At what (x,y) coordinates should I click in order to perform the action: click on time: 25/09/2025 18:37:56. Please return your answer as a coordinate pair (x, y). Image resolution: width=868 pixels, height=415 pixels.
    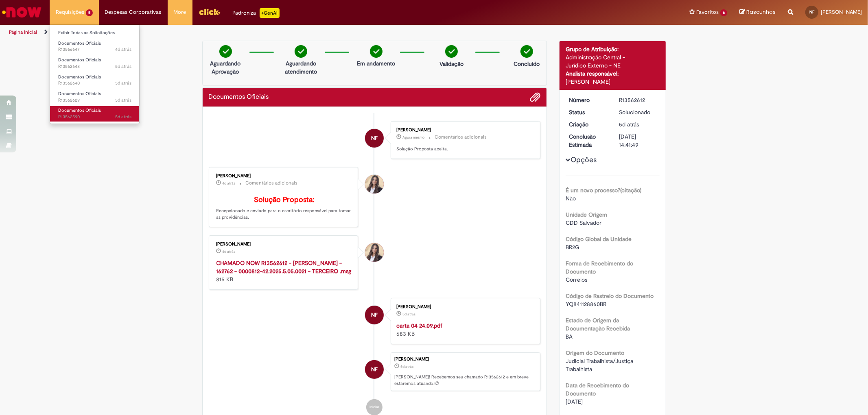
    Looking at the image, I should click on (229, 252).